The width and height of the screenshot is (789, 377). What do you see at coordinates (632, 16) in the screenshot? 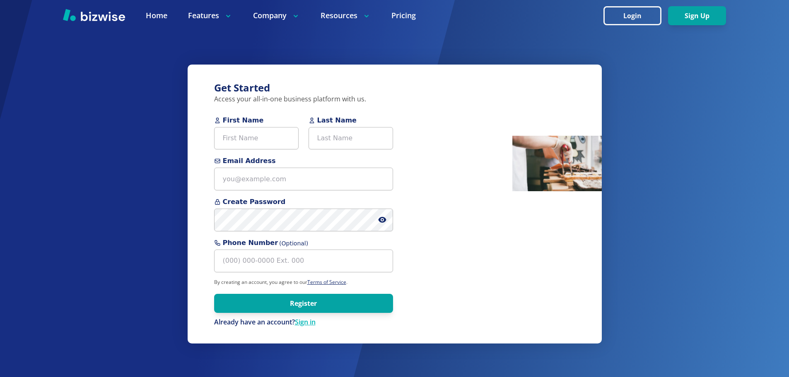
I see `button: Login` at bounding box center [632, 16].